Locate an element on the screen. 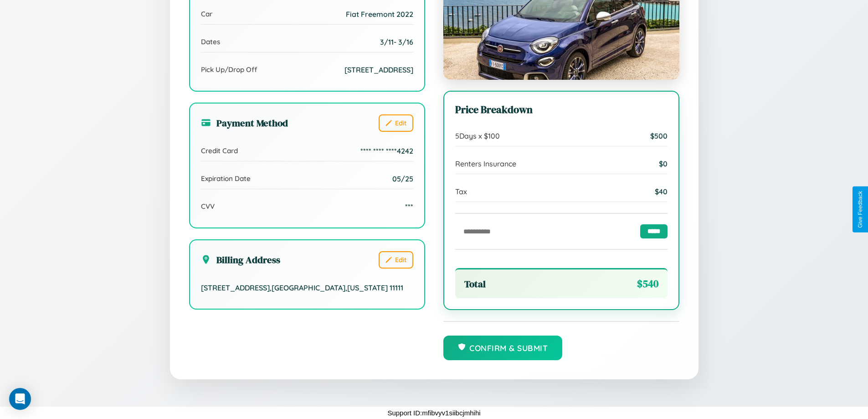 The width and height of the screenshot is (868, 419). span: Car is located at coordinates (206, 14).